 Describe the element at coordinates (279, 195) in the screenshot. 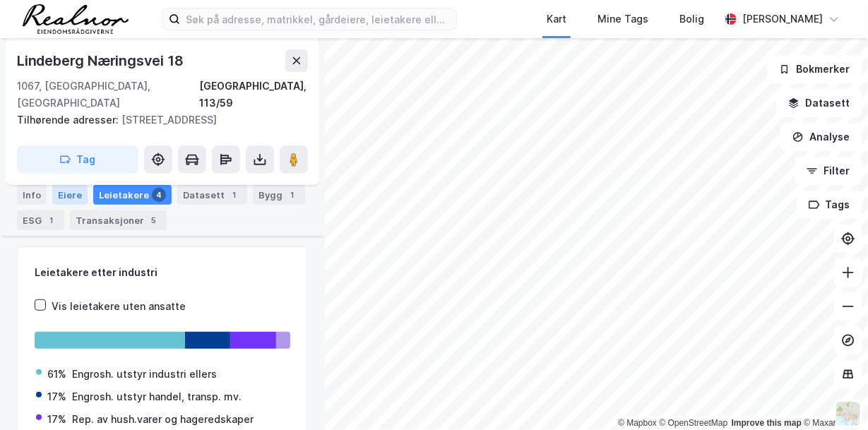

I see `div: Bygg` at that location.